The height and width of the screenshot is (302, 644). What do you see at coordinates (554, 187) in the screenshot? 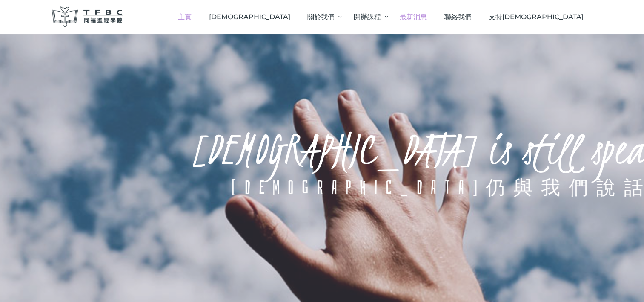
I see `div: 我` at bounding box center [554, 187].